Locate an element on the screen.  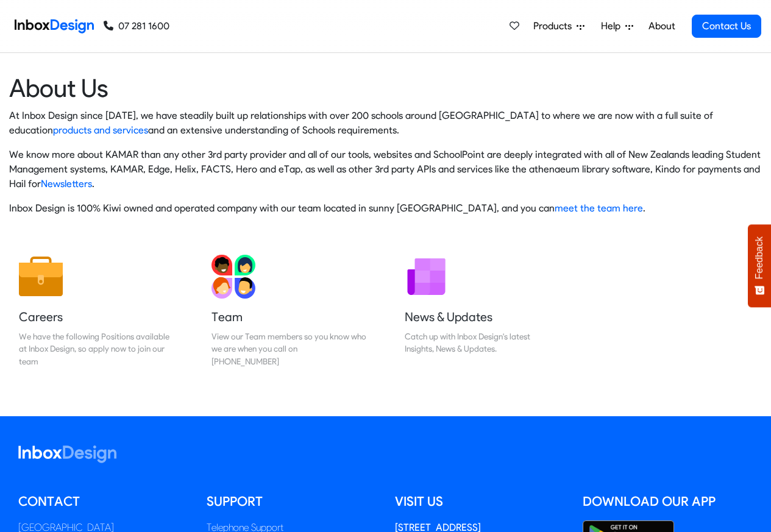
span: Feedback is located at coordinates (759, 258).